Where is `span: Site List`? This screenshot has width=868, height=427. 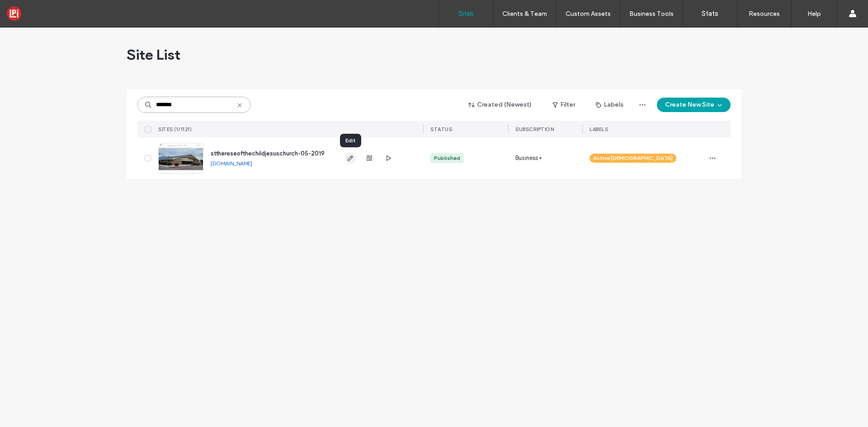
span: Site List is located at coordinates (153, 54).